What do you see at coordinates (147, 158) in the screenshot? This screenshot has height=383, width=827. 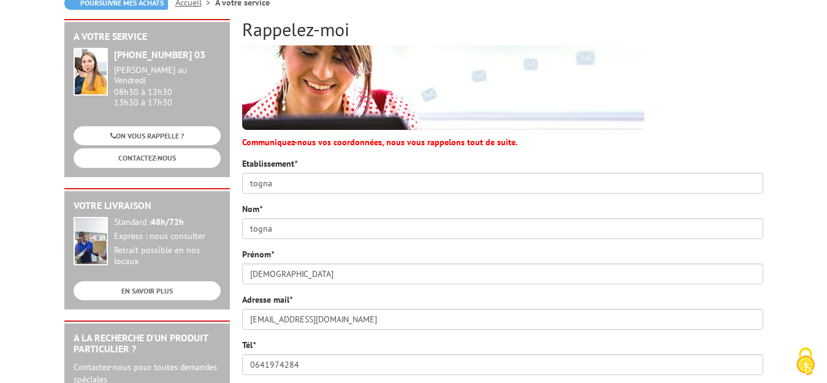 I see `a: CONTACTEZ-NOUS` at bounding box center [147, 158].